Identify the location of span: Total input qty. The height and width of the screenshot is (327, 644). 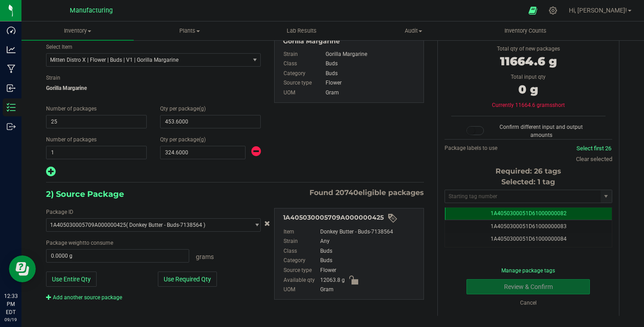
(529, 77).